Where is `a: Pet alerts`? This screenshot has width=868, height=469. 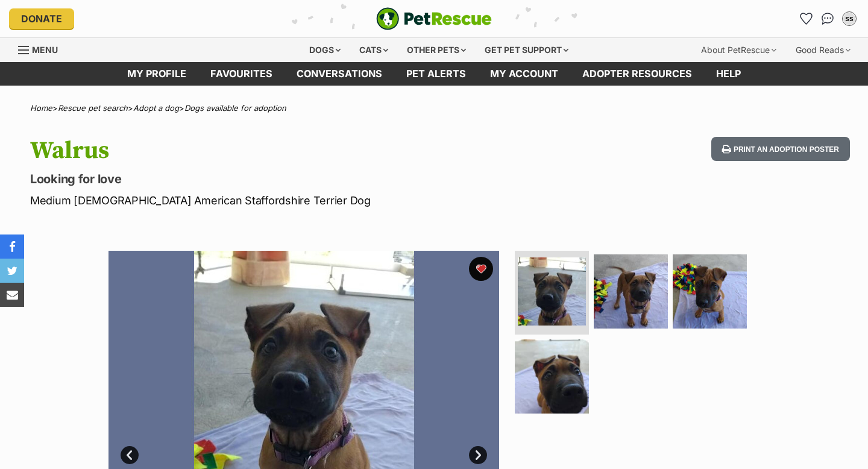 a: Pet alerts is located at coordinates (436, 74).